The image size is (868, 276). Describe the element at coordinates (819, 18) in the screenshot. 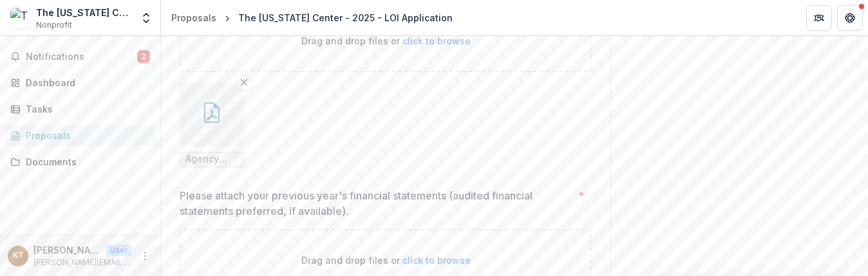

I see `button: Partners` at that location.